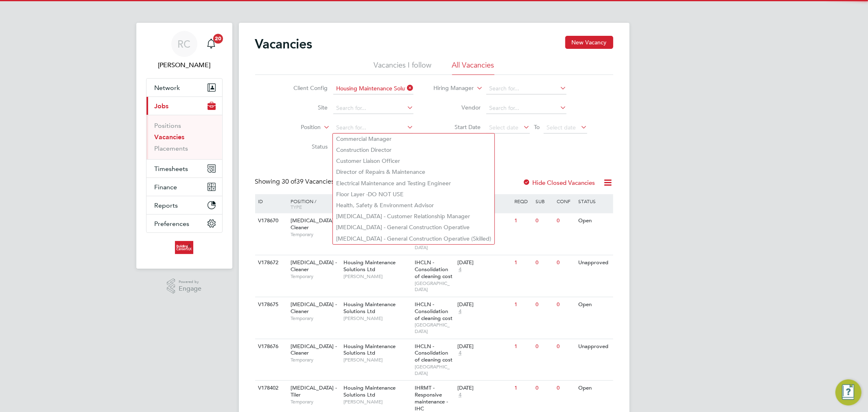  Describe the element at coordinates (433, 311) in the screenshot. I see `span: IHCLN - Consolidation of cleaning cost` at that location.